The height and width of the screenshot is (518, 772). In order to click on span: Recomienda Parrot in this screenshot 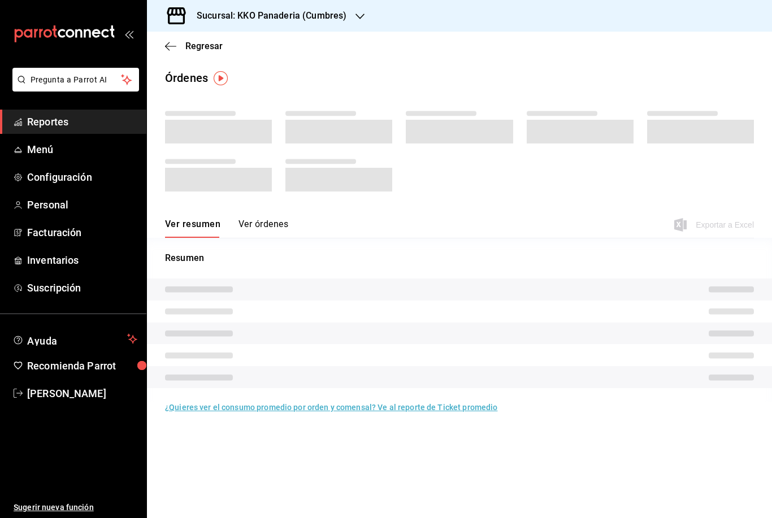, I will do `click(82, 366)`.